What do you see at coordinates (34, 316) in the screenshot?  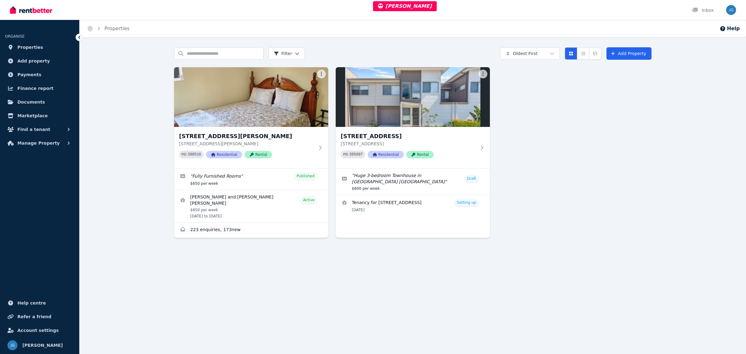 I see `span: Refer a friend` at bounding box center [34, 316].